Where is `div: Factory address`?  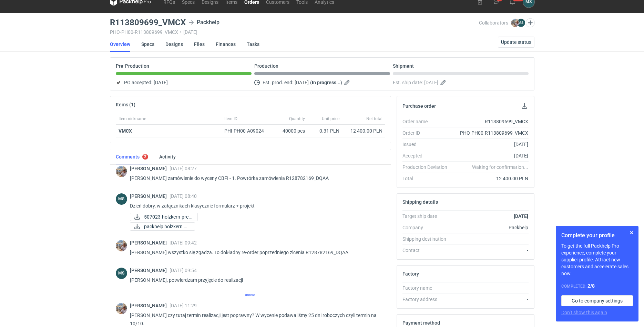
div: Factory address is located at coordinates (428, 299).